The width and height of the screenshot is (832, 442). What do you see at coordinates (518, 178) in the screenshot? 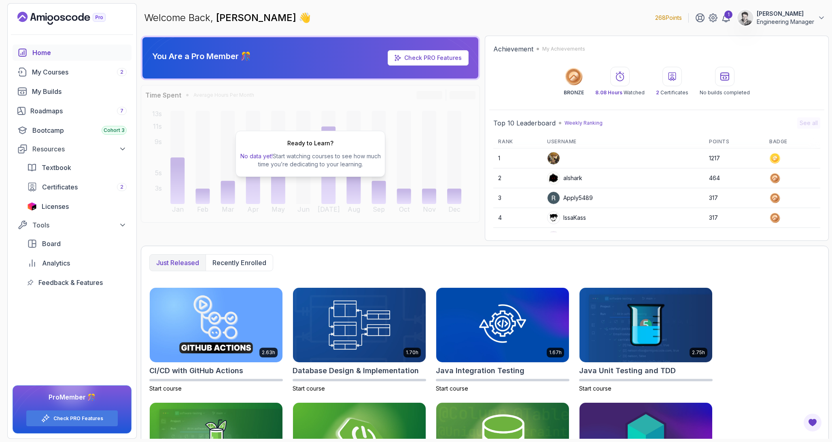
I see `td: 2` at bounding box center [518, 178].